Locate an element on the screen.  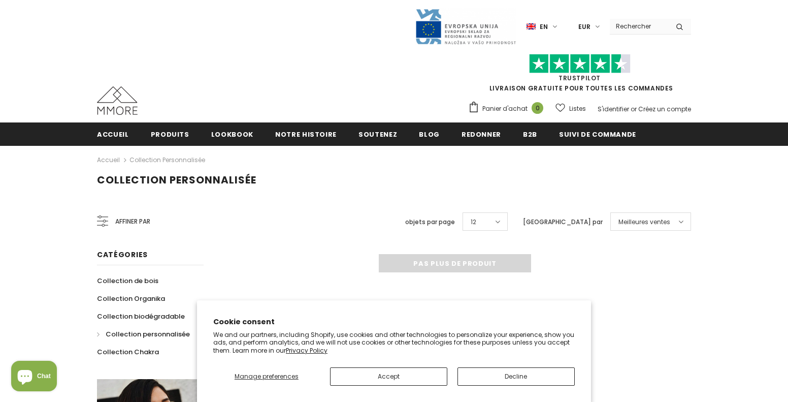
a: Notre histoire is located at coordinates (306, 134).